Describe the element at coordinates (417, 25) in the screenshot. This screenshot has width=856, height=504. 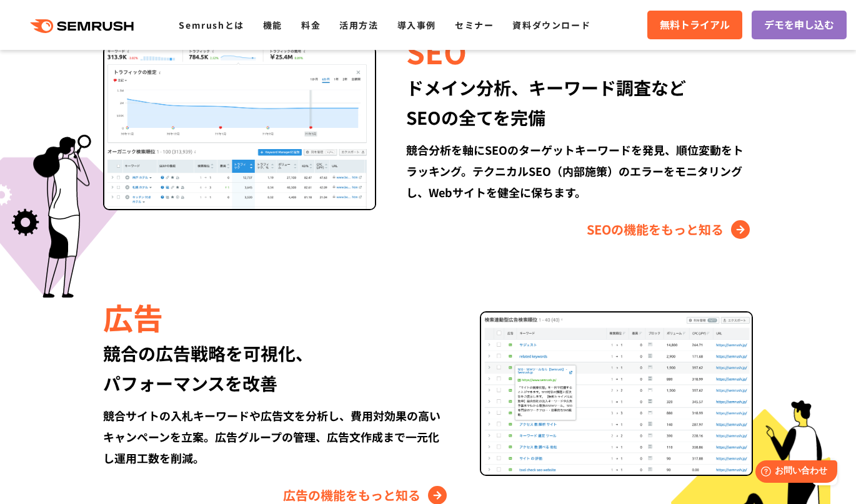
I see `a: 導入事例` at that location.